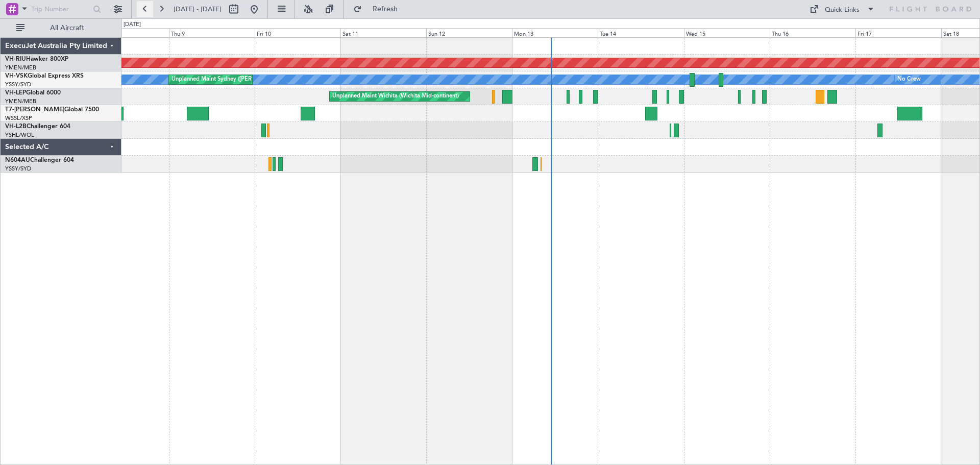  Describe the element at coordinates (898, 32) in the screenshot. I see `div: Fri 17` at that location.